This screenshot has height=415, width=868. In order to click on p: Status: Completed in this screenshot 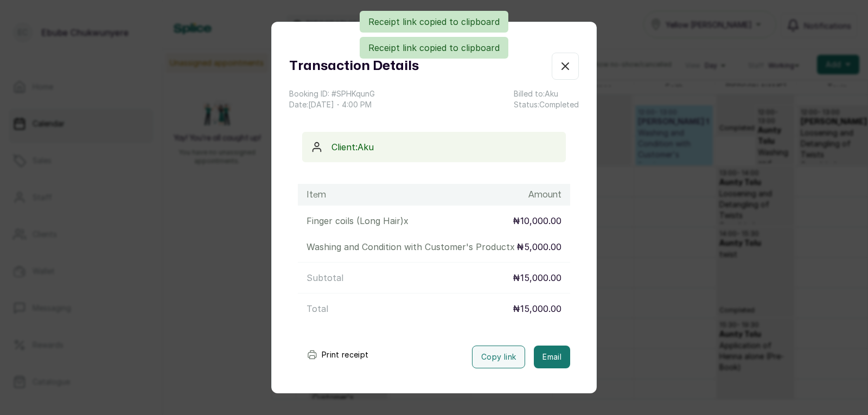, I will do `click(546, 105)`.